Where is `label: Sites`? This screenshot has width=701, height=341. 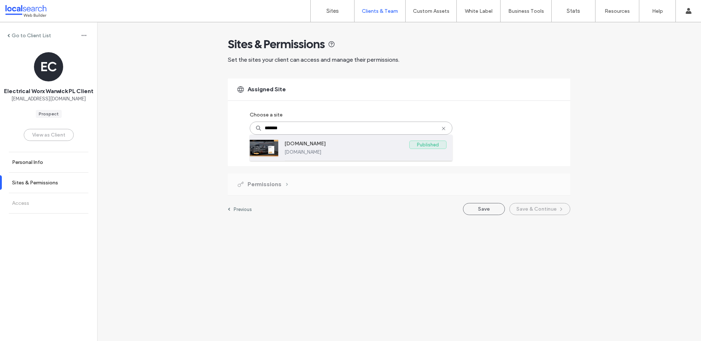 label: Sites is located at coordinates (333, 11).